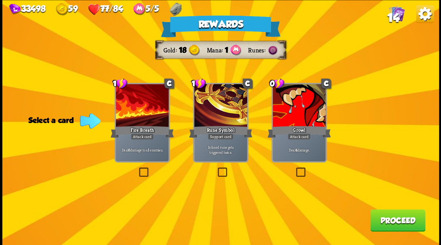 The height and width of the screenshot is (245, 441). Describe the element at coordinates (105, 9) in the screenshot. I see `div: Health` at that location.